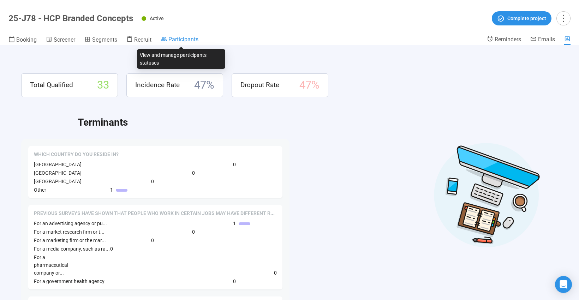 This screenshot has width=579, height=300. I want to click on span: Other, so click(40, 190).